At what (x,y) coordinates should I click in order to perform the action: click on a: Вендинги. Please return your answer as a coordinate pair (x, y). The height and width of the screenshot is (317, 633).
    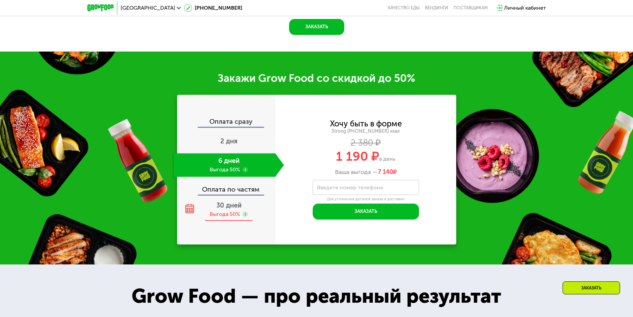
    Looking at the image, I should click on (437, 8).